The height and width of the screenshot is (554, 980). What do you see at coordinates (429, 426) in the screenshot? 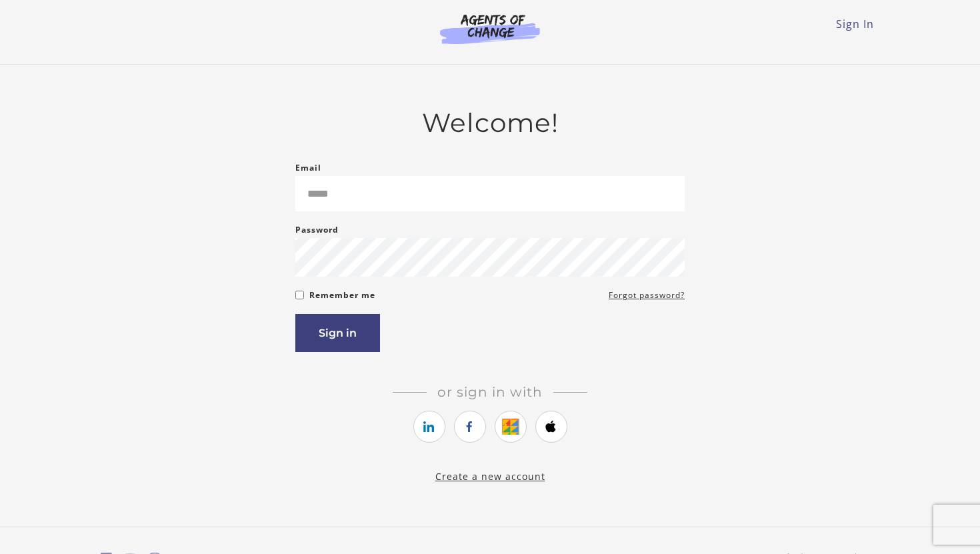
I see `a: https://courses.thinkific.com/users/auth/linkedin?ss%5Breferral%5D=&ss%5Buser_return_to%5D=&ss%5B...` at bounding box center [429, 426].